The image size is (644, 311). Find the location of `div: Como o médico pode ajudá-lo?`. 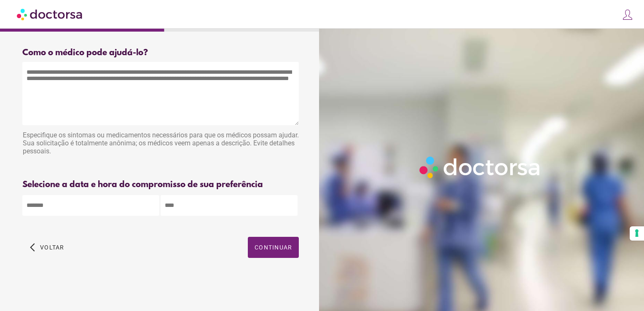

div: Como o médico pode ajudá-lo? is located at coordinates (161, 52).